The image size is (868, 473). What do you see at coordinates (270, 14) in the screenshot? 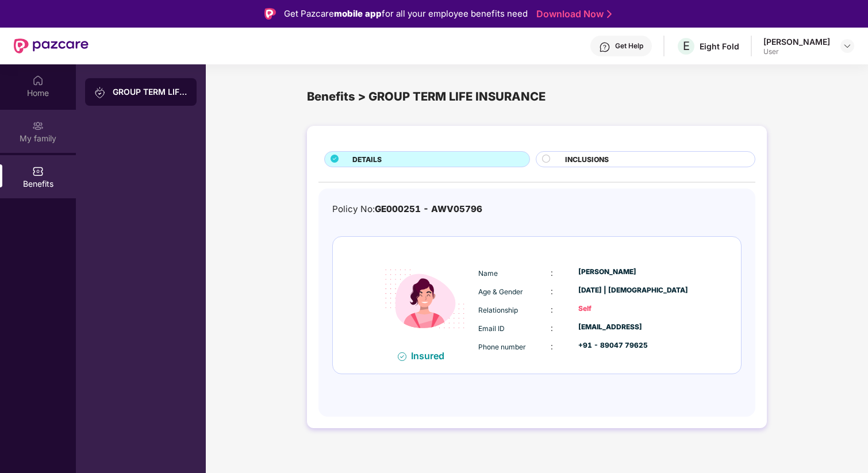
I see `img: Logo` at bounding box center [270, 14].